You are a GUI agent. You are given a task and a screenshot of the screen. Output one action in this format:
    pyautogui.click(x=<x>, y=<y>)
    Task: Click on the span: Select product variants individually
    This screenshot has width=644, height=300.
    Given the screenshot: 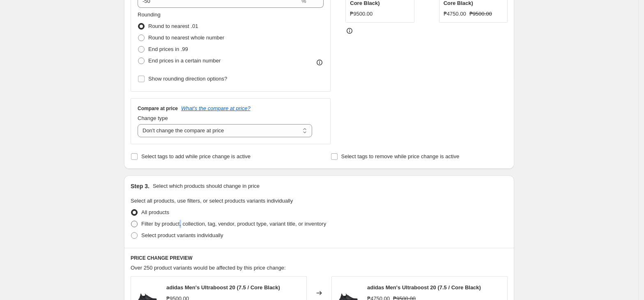 What is the action you would take?
    pyautogui.click(x=182, y=235)
    